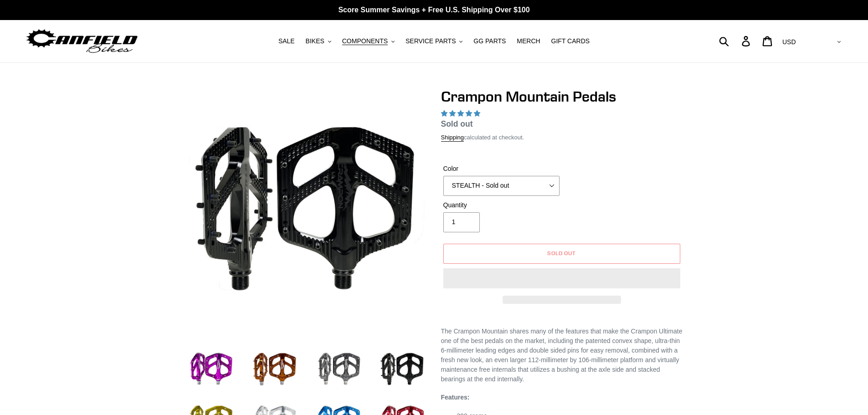  Describe the element at coordinates (434, 41) in the screenshot. I see `button: SERVICE PARTS` at that location.